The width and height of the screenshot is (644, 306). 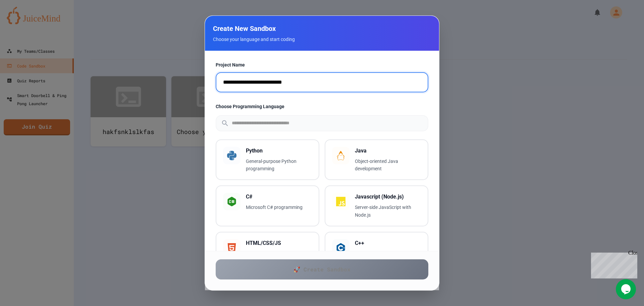 I want to click on span: 🚀 Create Sandbox, so click(x=322, y=270).